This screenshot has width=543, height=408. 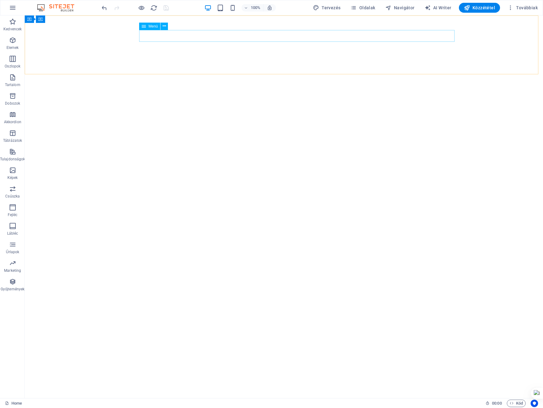 I want to click on h6: 100%, so click(x=256, y=8).